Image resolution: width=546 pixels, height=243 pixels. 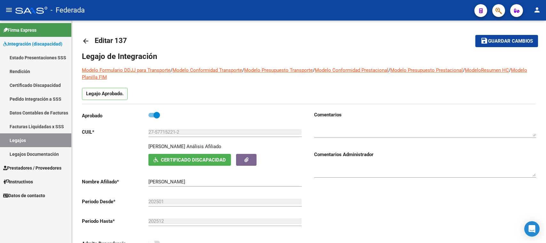 What do you see at coordinates (278, 70) in the screenshot?
I see `a: Modelo Presupuesto Transporte` at bounding box center [278, 70].